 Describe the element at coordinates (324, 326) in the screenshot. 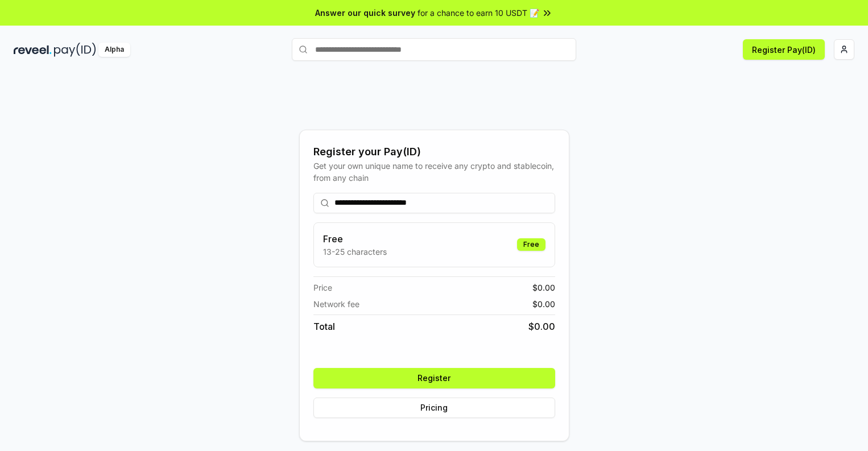

I see `span: Total` at that location.